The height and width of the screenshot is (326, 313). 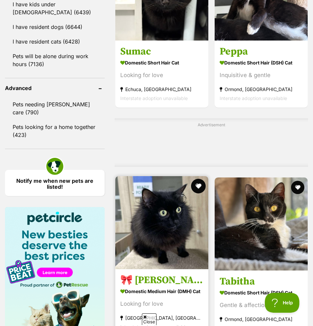 What do you see at coordinates (261, 75) in the screenshot?
I see `div: Inquisitive & gentle` at bounding box center [261, 75].